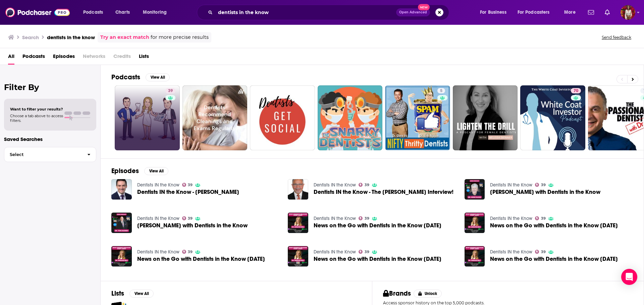  I want to click on span: For Business, so click(493, 12).